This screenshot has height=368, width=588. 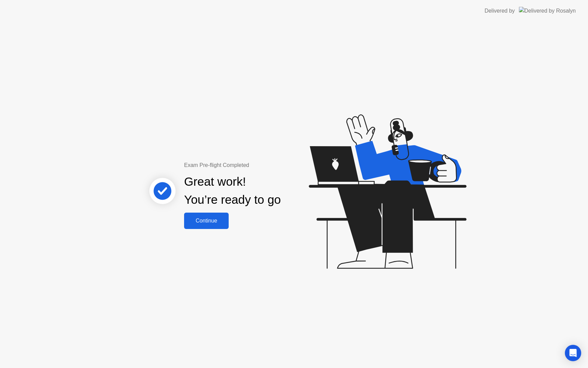 I want to click on div: Delivered by, so click(x=500, y=11).